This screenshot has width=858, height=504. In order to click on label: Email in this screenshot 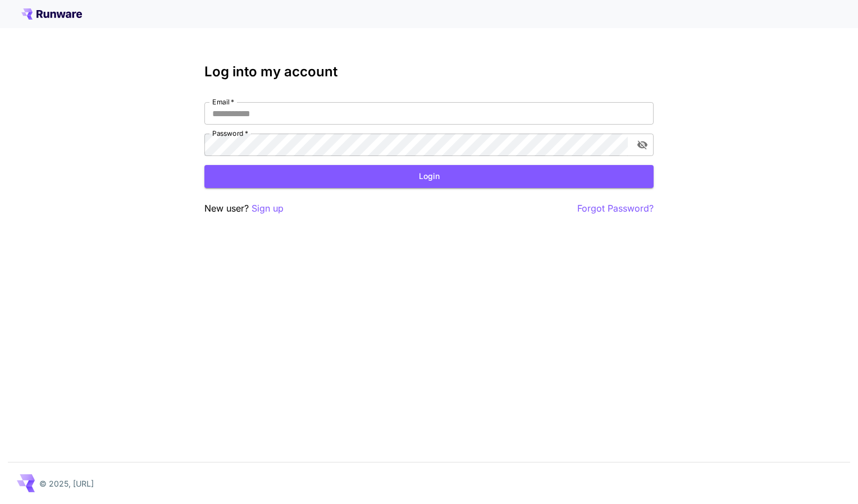, I will do `click(223, 102)`.